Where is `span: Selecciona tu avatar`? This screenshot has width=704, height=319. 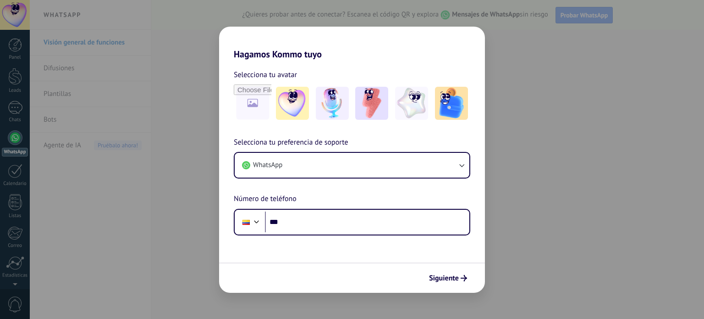 span: Selecciona tu avatar is located at coordinates (265, 75).